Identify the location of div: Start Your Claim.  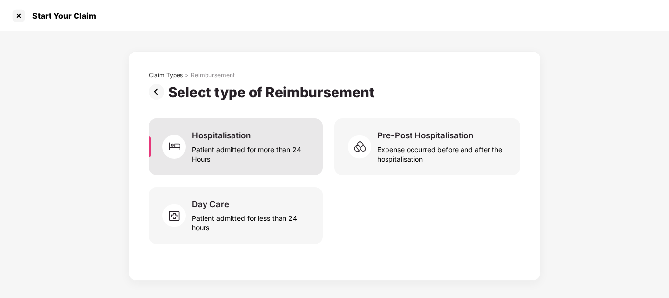
(61, 16).